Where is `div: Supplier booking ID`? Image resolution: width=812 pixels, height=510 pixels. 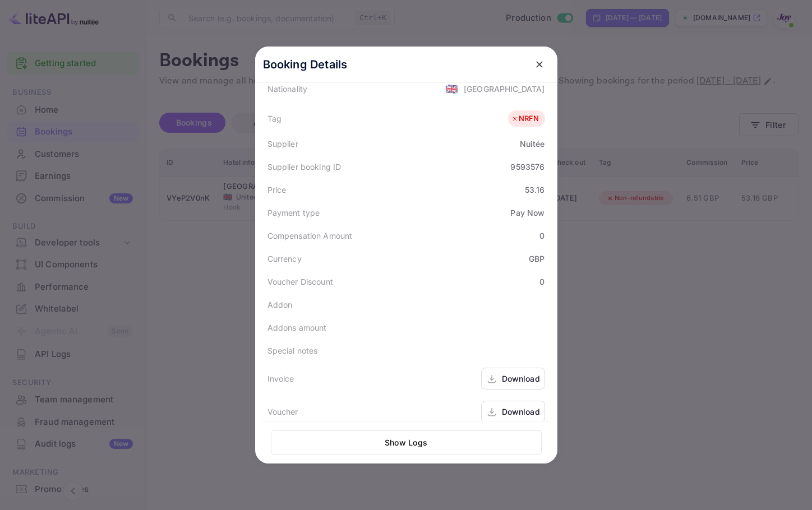 div: Supplier booking ID is located at coordinates (304, 167).